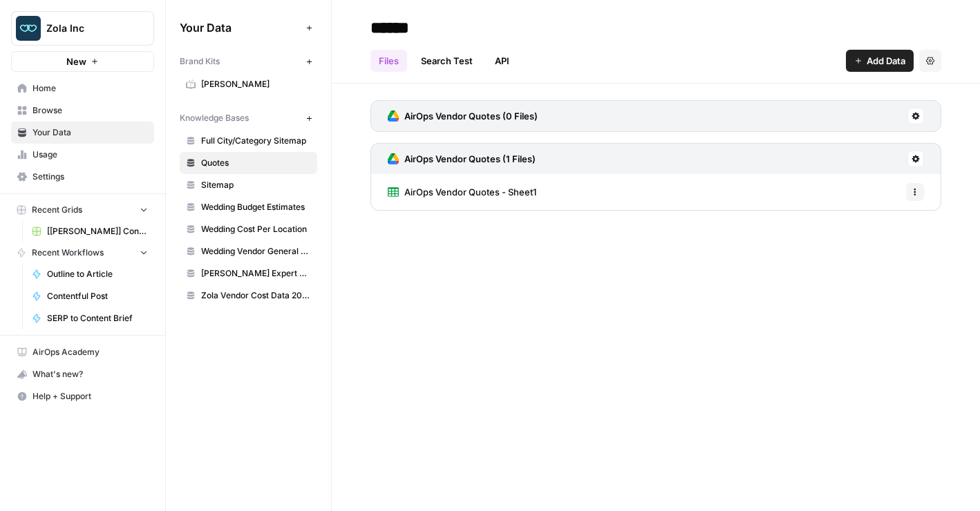 The image size is (980, 511). What do you see at coordinates (248, 141) in the screenshot?
I see `a: Full City/Category Sitemap` at bounding box center [248, 141].